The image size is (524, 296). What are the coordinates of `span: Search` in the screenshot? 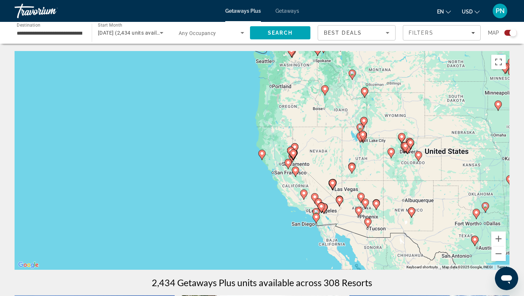 It's located at (280, 33).